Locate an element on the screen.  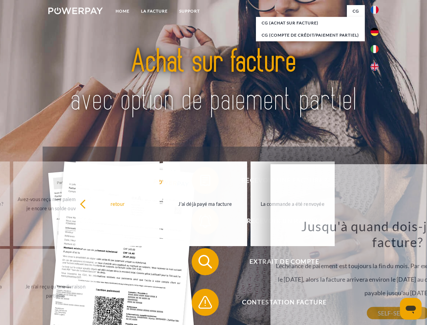
img: logo-powerpay-white.svg is located at coordinates (75, 11).